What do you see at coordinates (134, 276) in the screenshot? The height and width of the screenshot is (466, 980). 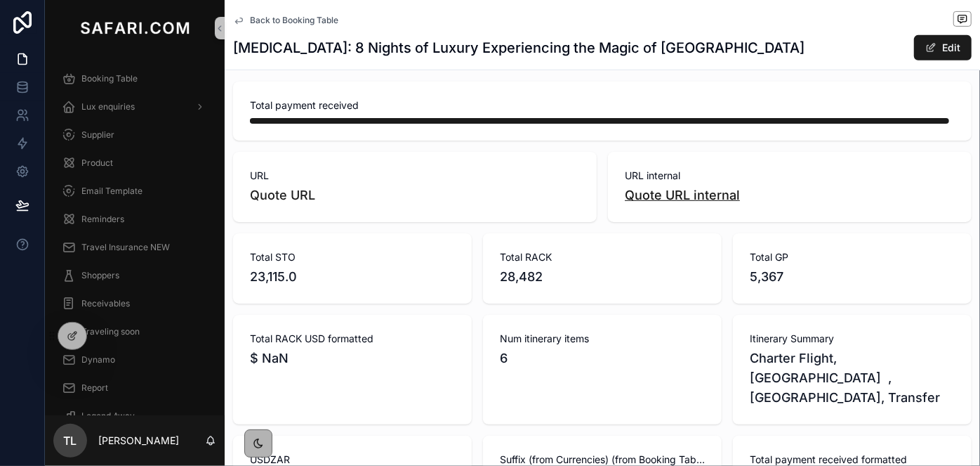 I see `a: Shoppers` at bounding box center [134, 276].